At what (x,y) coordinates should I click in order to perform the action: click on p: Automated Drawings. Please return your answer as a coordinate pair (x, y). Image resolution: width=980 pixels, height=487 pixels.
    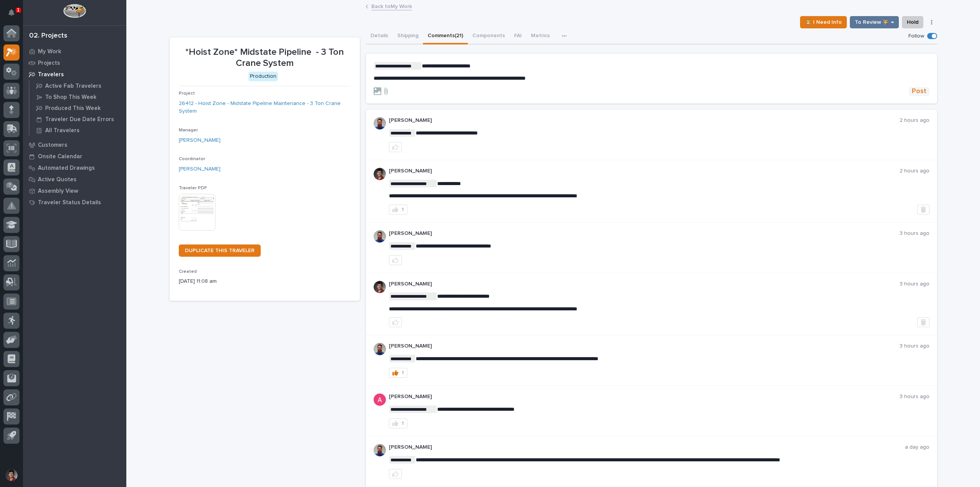
    Looking at the image, I should click on (66, 168).